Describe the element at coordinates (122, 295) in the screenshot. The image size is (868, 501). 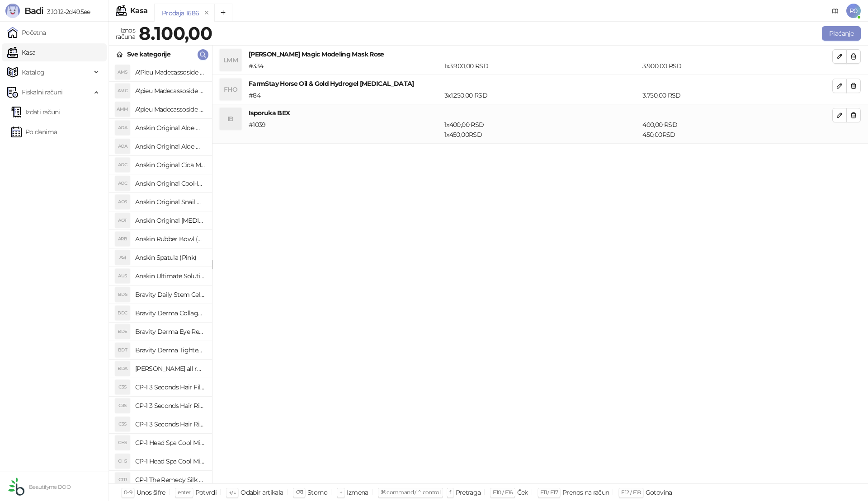
I see `div: BDS` at that location.